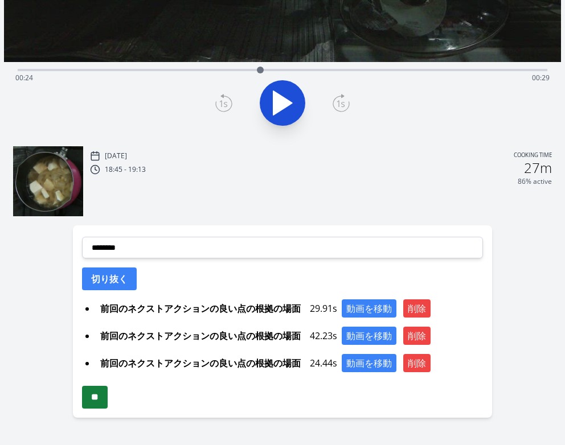 The width and height of the screenshot is (565, 445). What do you see at coordinates (535, 182) in the screenshot?
I see `p: 86% active` at bounding box center [535, 182].